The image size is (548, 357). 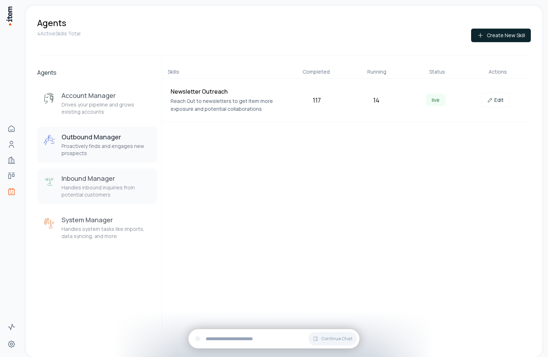 I want to click on span: live, so click(x=436, y=100).